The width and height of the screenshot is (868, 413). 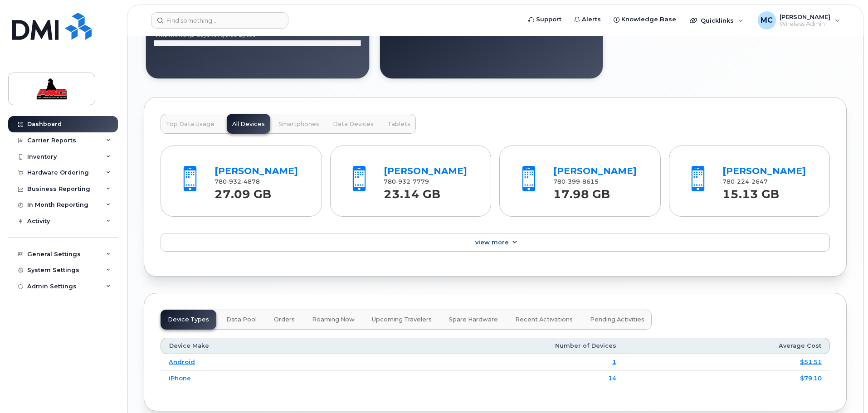 What do you see at coordinates (259, 346) in the screenshot?
I see `th: Device Make` at bounding box center [259, 346].